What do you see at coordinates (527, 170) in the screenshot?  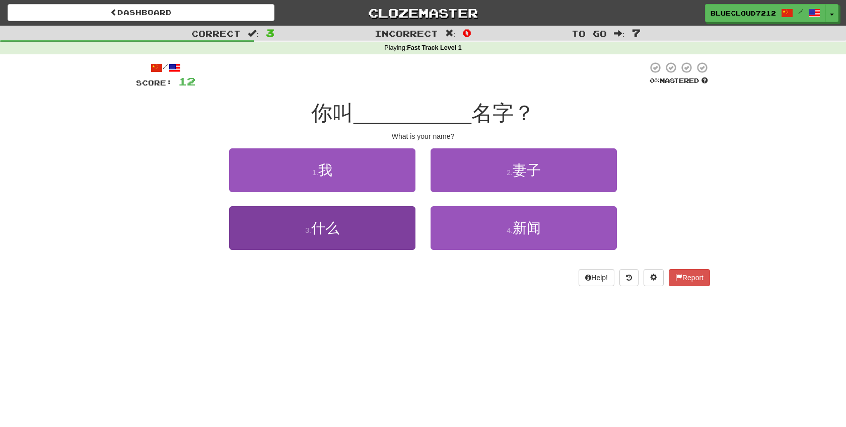 I see `span: 妻子` at bounding box center [527, 170].